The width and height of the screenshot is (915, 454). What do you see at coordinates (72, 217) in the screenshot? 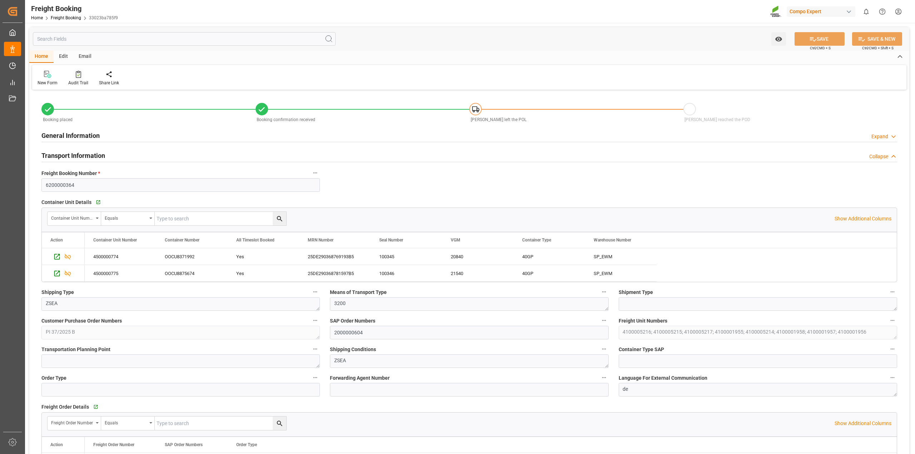
I see `div: Container Unit Number` at bounding box center [72, 217].